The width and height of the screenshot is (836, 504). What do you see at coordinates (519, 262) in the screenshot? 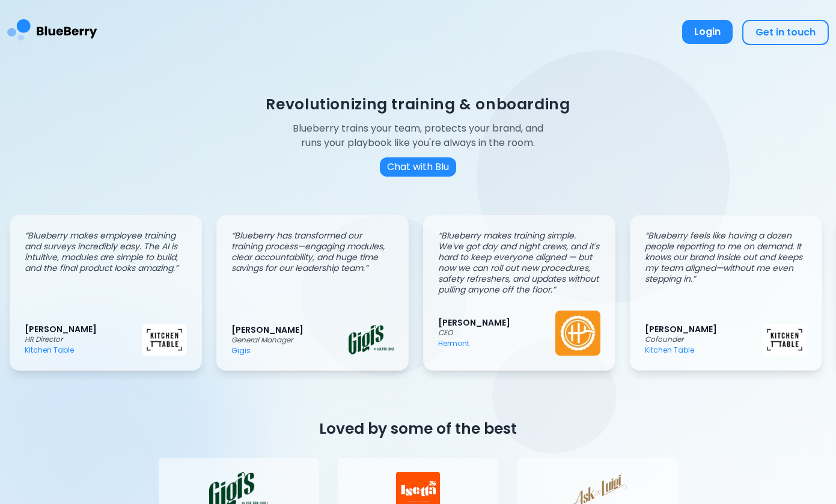
I see `p: “ Blueberry makes training simple. We've got day and night crews, and it's hard to keep everyone ...` at bounding box center [519, 262].